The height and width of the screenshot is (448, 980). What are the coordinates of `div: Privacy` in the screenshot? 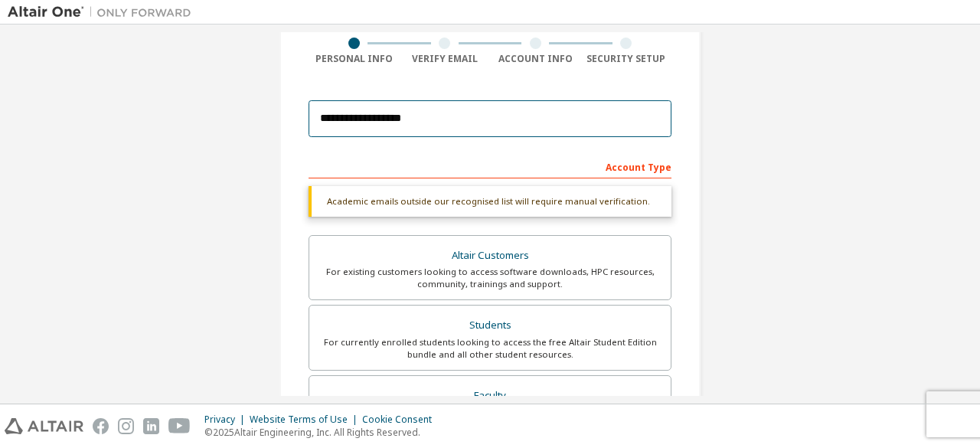 It's located at (227, 420).